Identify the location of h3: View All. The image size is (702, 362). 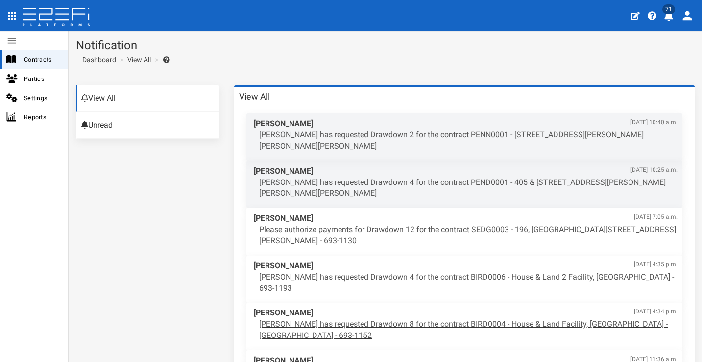
(254, 97).